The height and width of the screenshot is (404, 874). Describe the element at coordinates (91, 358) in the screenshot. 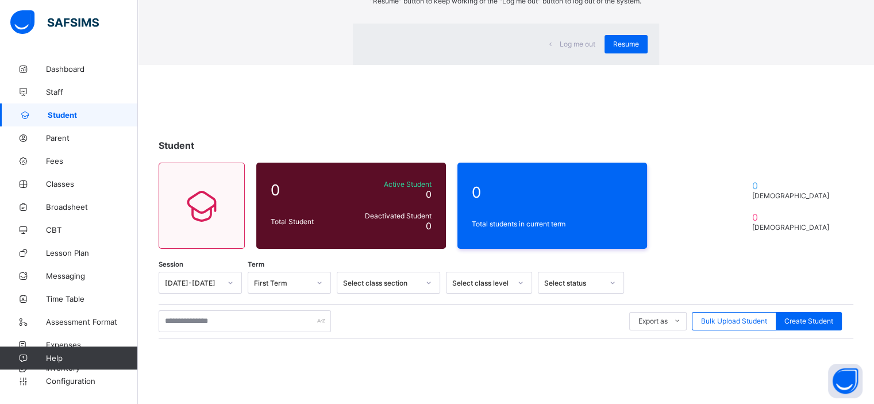

I see `span: Help` at that location.